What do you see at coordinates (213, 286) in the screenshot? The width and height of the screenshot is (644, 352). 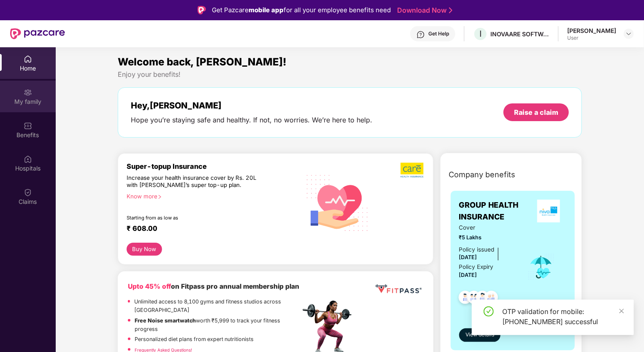 I see `b: on Fitpass pro annual membership plan` at bounding box center [213, 286].